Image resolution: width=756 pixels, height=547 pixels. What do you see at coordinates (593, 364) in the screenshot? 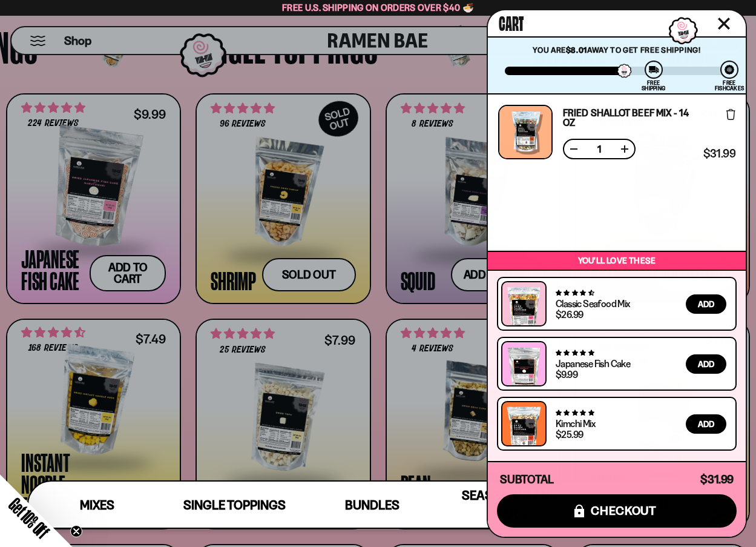
I see `a: Japanese Fish Cake` at bounding box center [593, 364].